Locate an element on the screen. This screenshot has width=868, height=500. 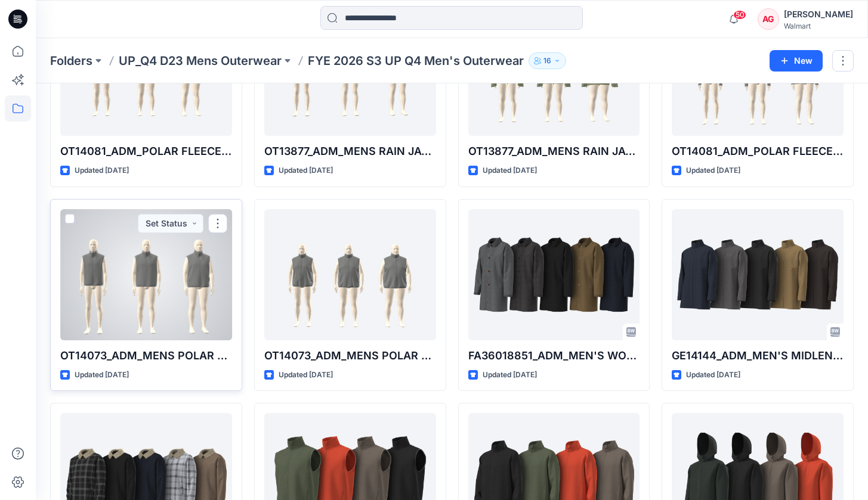
p: OT14073_ADM_MENS POLAR FLEECE VEST_ S-L is located at coordinates (146, 356).